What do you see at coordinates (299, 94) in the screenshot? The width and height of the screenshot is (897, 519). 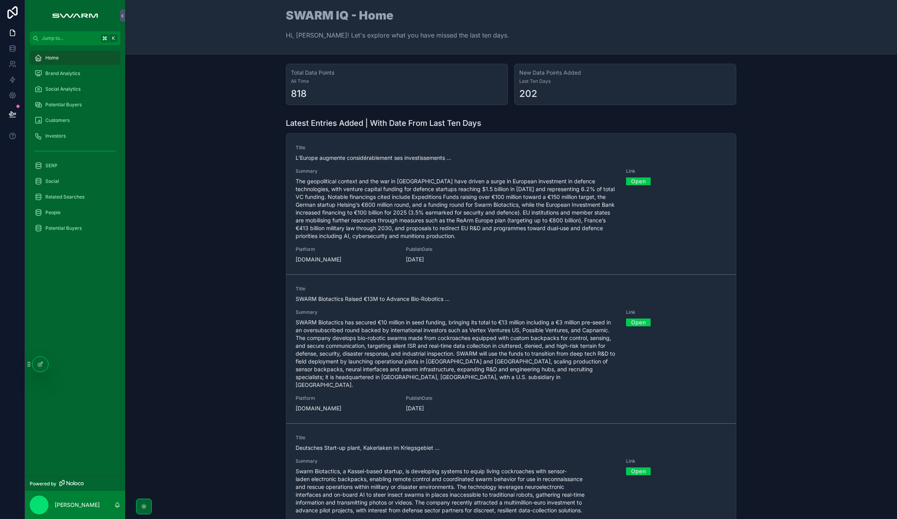 I see `div: 818` at bounding box center [299, 94].